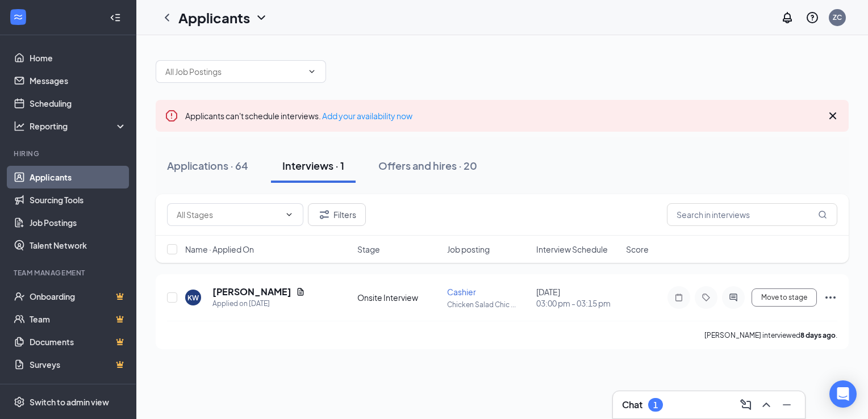 The image size is (868, 419). Describe the element at coordinates (78, 245) in the screenshot. I see `a: Talent Network` at that location.